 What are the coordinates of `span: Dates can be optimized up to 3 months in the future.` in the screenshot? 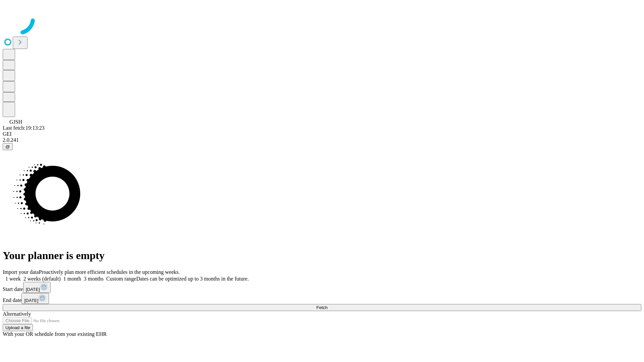 It's located at (192, 279).